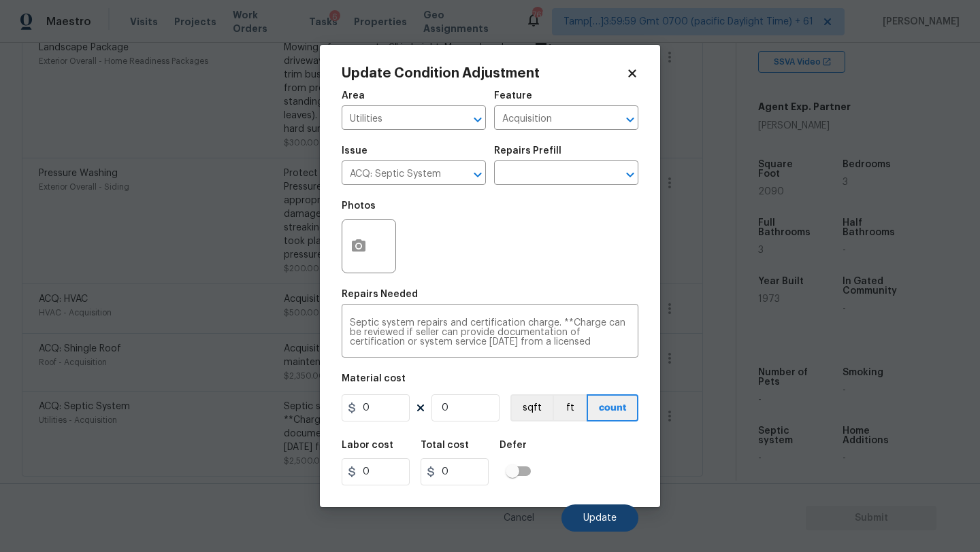 This screenshot has width=980, height=552. What do you see at coordinates (490, 332) in the screenshot?
I see `textarea: Septic system repairs and certification charge. **Charge can be reviewed if seller can provide do...` at bounding box center [490, 332].